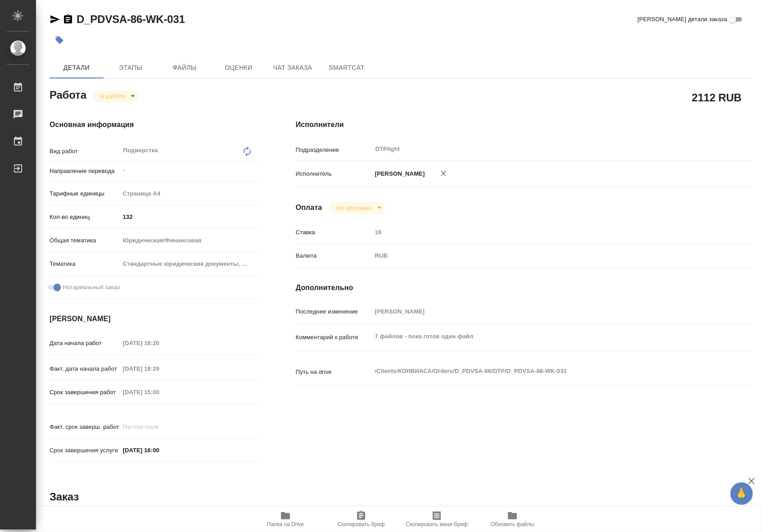  What do you see at coordinates (347, 67) in the screenshot?
I see `span: SmartCat` at bounding box center [347, 67].